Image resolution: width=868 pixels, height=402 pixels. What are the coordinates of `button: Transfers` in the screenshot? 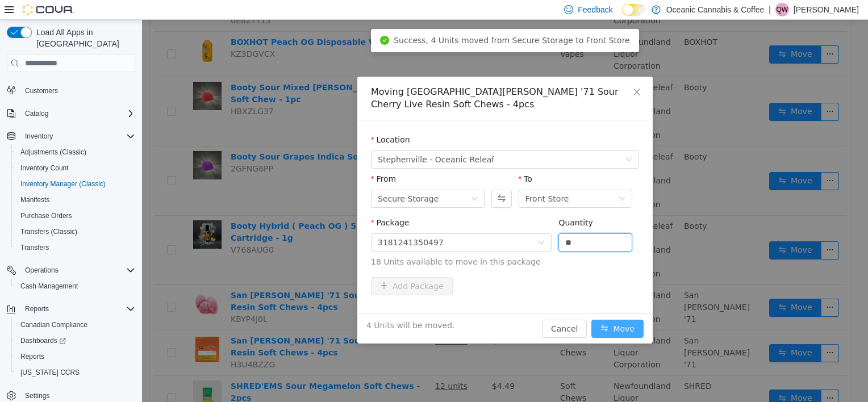 It's located at (76, 248).